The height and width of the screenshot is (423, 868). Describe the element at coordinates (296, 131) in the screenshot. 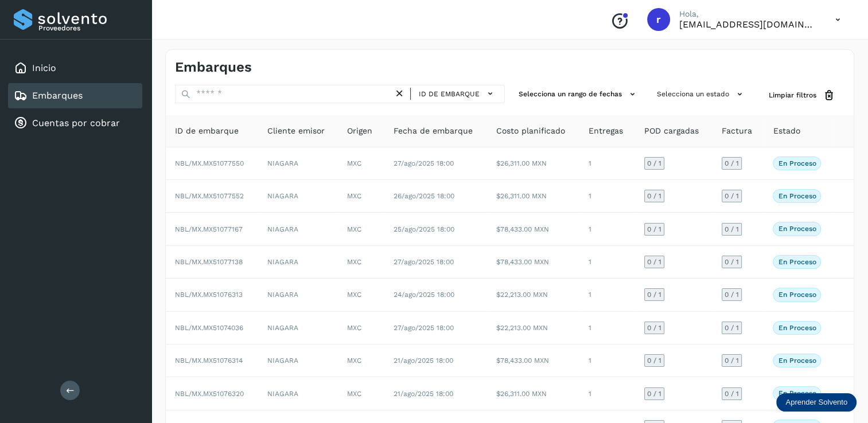

I see `span: Cliente emisor` at that location.